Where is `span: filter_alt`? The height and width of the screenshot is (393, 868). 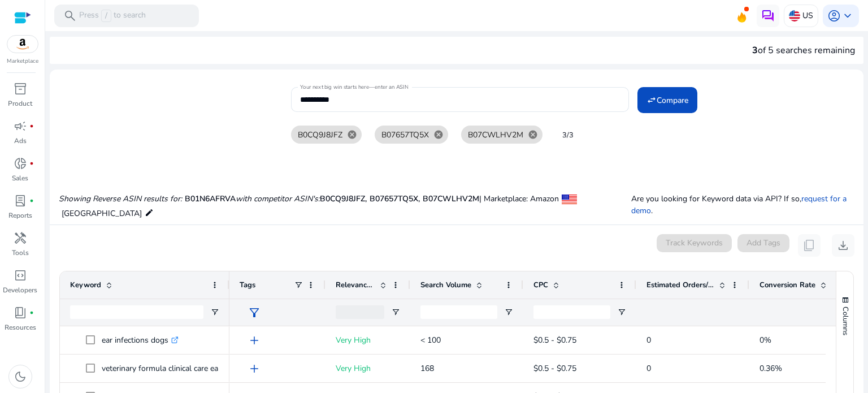
span: filter_alt is located at coordinates (254, 313).